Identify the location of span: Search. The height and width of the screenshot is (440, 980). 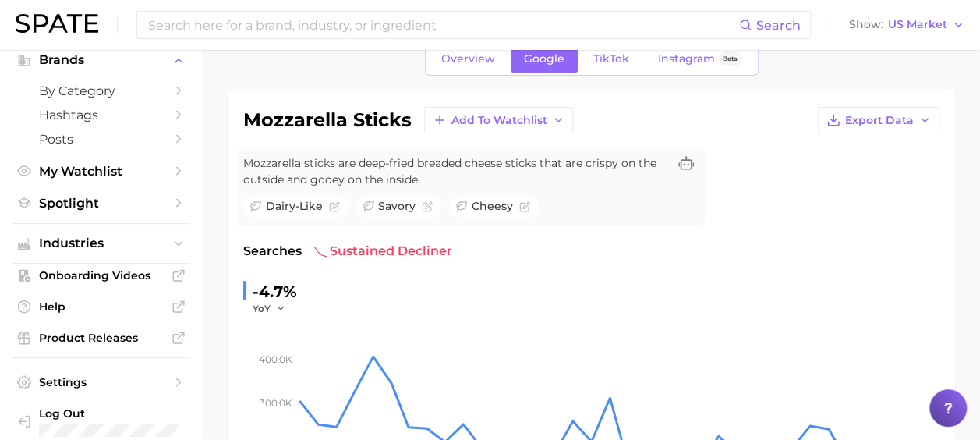
(778, 25).